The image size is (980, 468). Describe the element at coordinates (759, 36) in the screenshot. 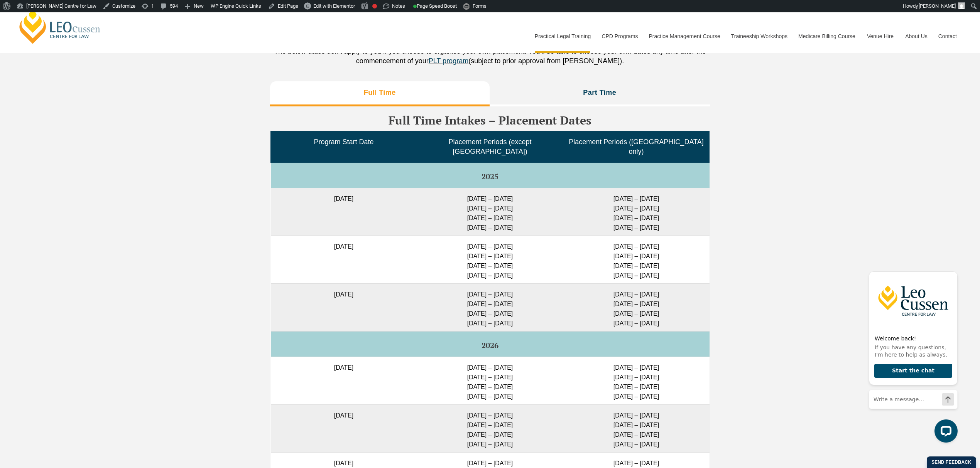

I see `a: Traineeship Workshops` at that location.